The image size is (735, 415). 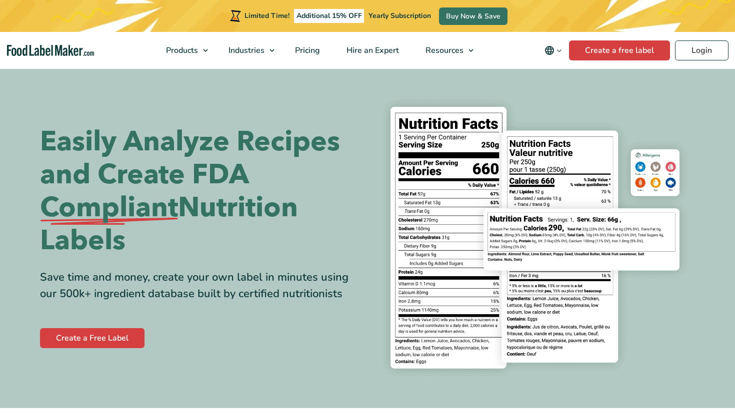 What do you see at coordinates (92, 338) in the screenshot?
I see `a: Create a Free Label` at bounding box center [92, 338].